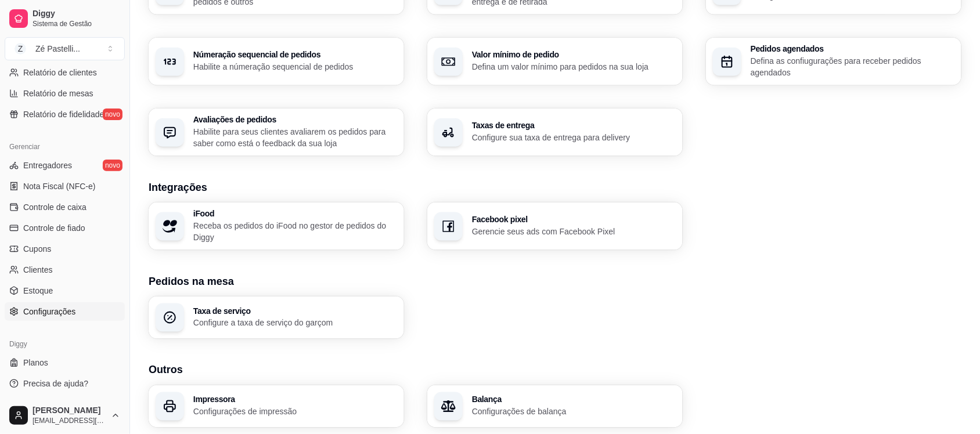 The height and width of the screenshot is (434, 980). What do you see at coordinates (49, 312) in the screenshot?
I see `span: Configurações` at bounding box center [49, 312].